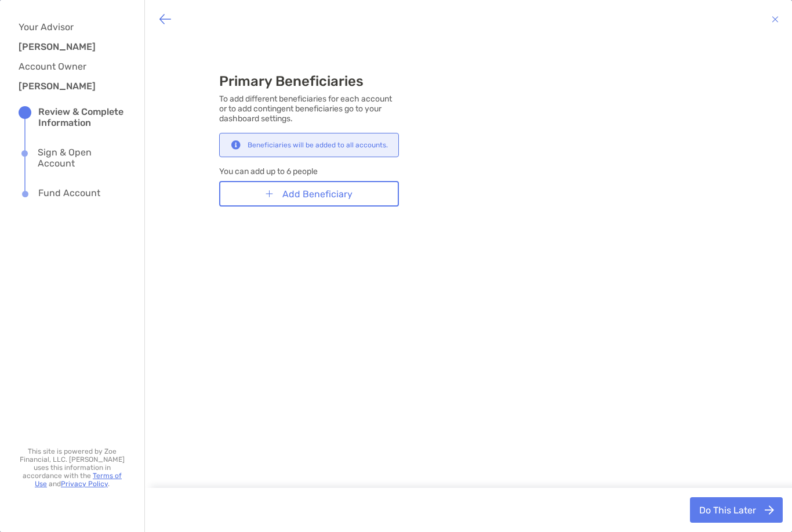 This screenshot has width=792, height=532. Describe the element at coordinates (78, 480) in the screenshot. I see `a: Terms of Use` at that location.